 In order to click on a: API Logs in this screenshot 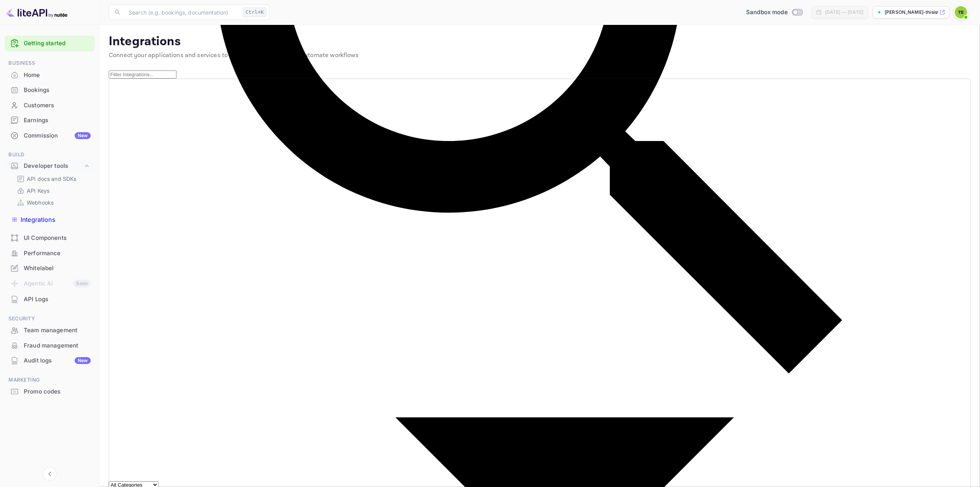, I will do `click(49, 298)`.